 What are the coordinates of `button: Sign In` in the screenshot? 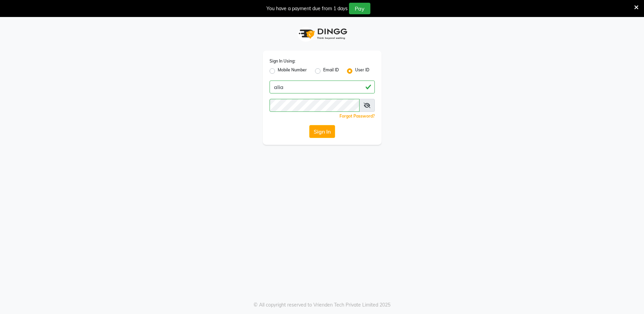 It's located at (322, 131).